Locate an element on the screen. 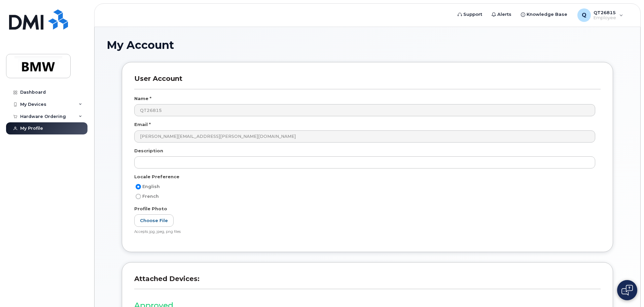 The height and width of the screenshot is (307, 644). label: Profile Photo is located at coordinates (151, 209).